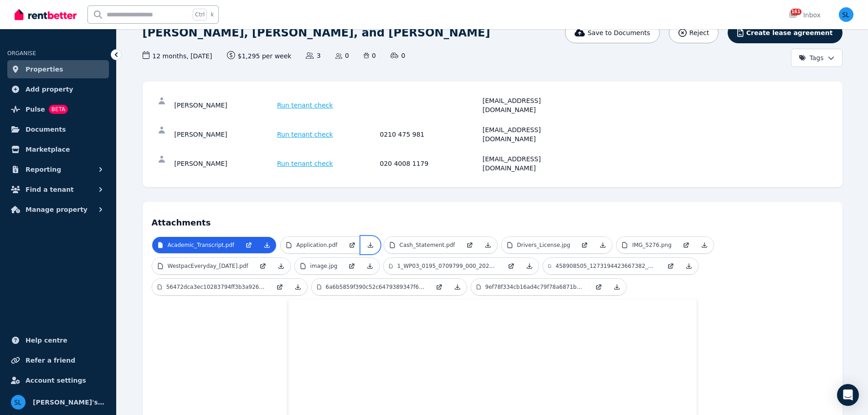 The width and height of the screenshot is (868, 415). Describe the element at coordinates (47, 149) in the screenshot. I see `span: Marketplace` at that location.